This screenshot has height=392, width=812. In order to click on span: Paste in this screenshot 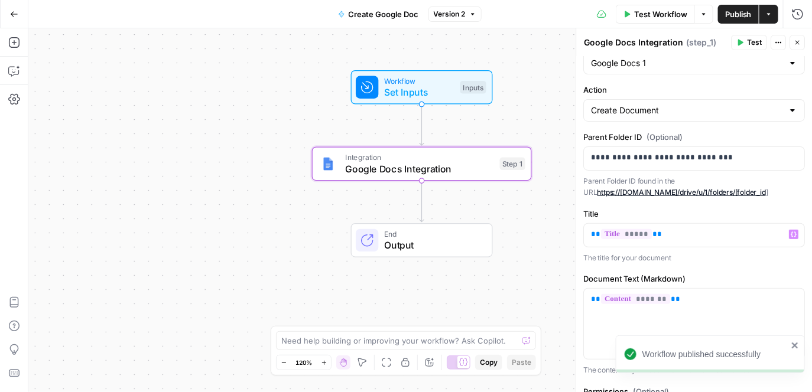, I will do `click(521, 363)`.